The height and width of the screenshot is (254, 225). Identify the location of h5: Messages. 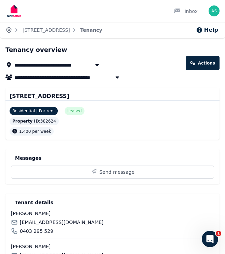
(28, 158).